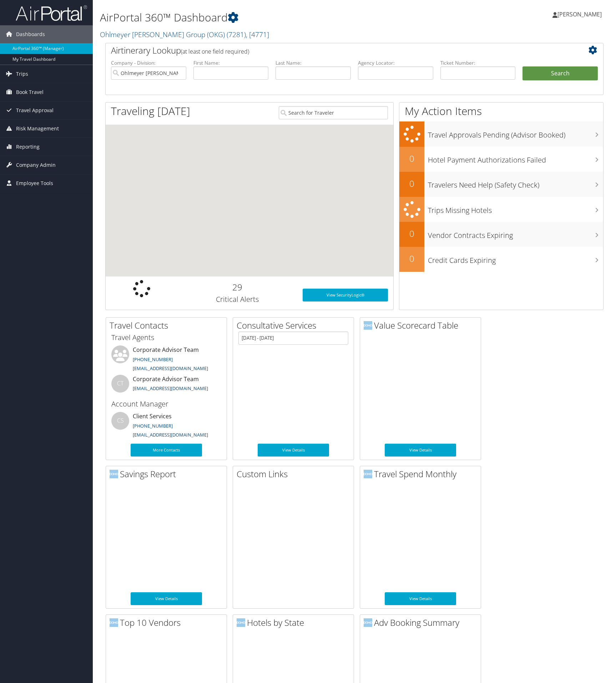  What do you see at coordinates (313, 63) in the screenshot?
I see `label: Last Name:` at bounding box center [313, 63].